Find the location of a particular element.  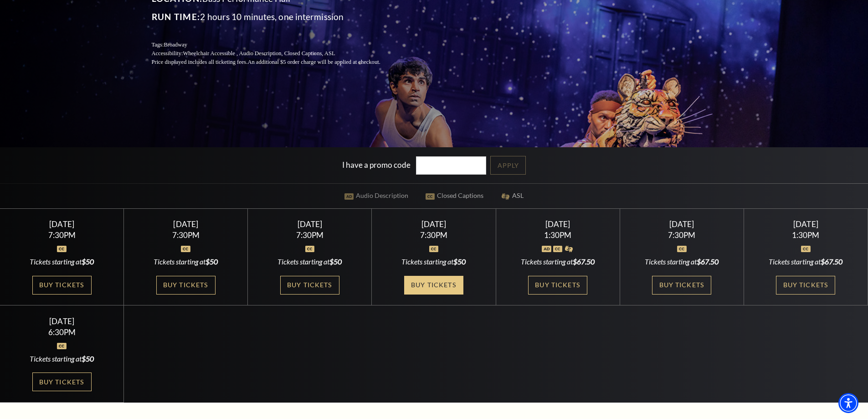

span: Broadway is located at coordinates (176, 44).